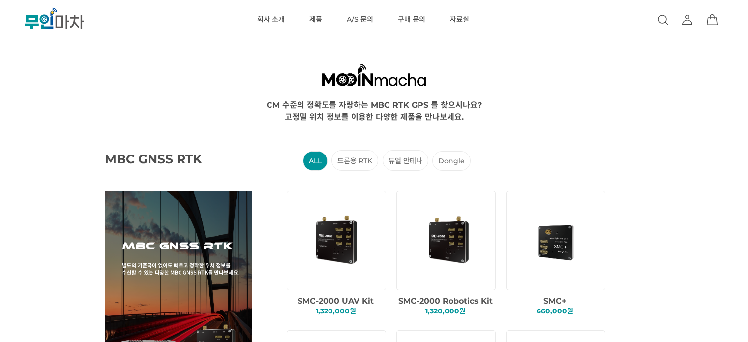 The height and width of the screenshot is (342, 748). What do you see at coordinates (445, 300) in the screenshot?
I see `span: SMC-2000 Robotics Kit` at bounding box center [445, 300].